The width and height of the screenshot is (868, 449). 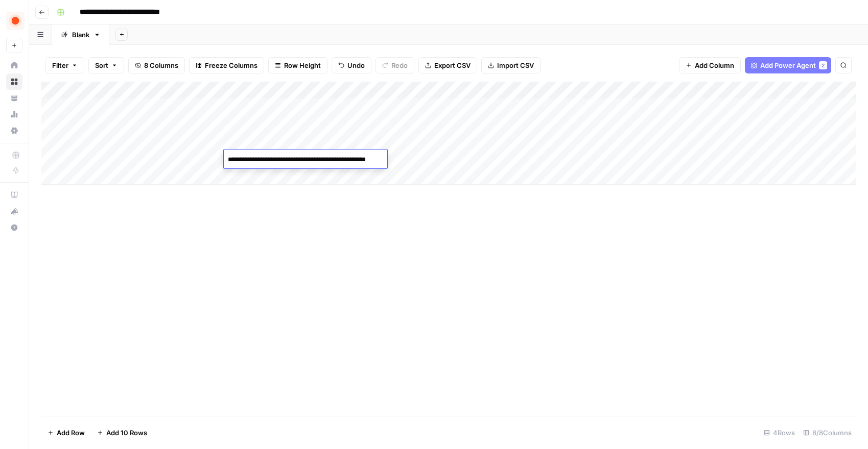 What do you see at coordinates (14, 211) in the screenshot?
I see `div: What's new?` at bounding box center [14, 211].